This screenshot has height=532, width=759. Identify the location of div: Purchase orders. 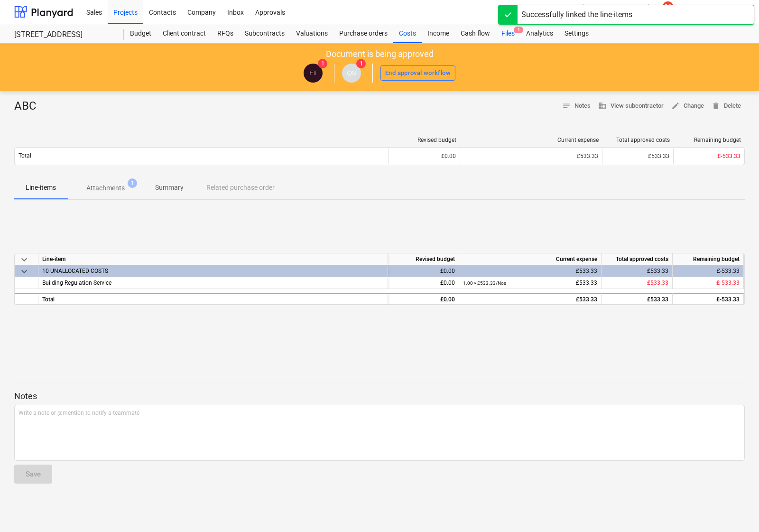
(363, 33).